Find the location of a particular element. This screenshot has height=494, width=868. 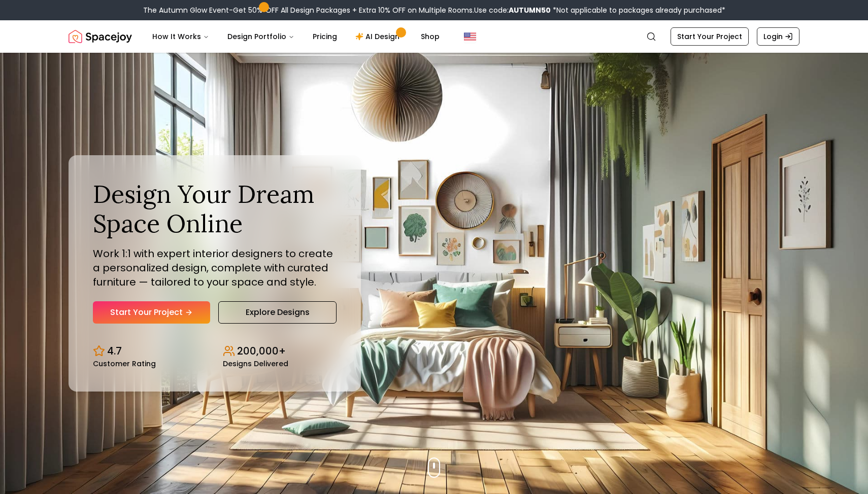

b: AUTUMN50 is located at coordinates (529, 10).